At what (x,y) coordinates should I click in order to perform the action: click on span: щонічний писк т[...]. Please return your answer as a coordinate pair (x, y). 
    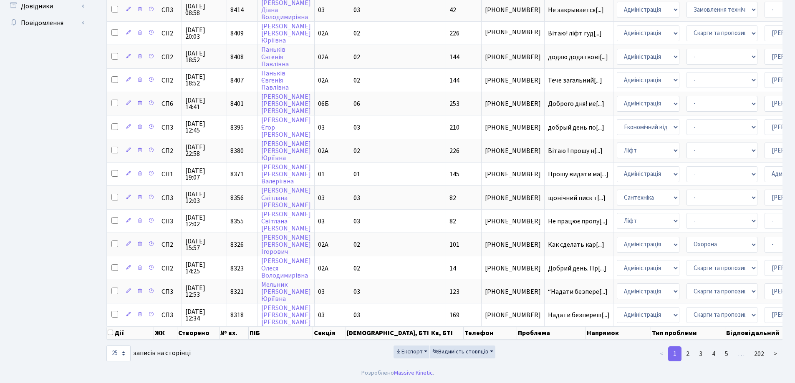
    Looking at the image, I should click on (577, 198).